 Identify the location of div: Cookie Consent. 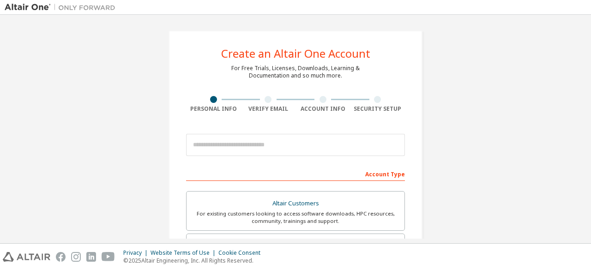
(242, 253).